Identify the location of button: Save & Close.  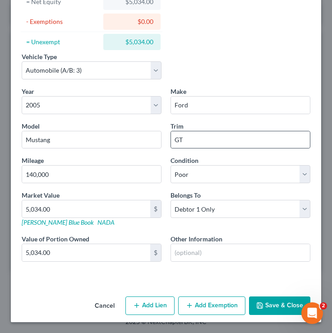
(280, 306).